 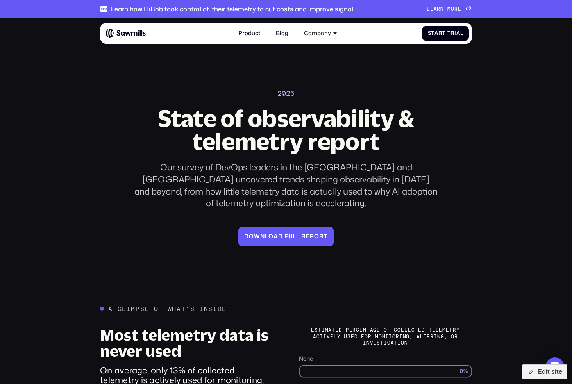 I want to click on span: p, so click(x=312, y=236).